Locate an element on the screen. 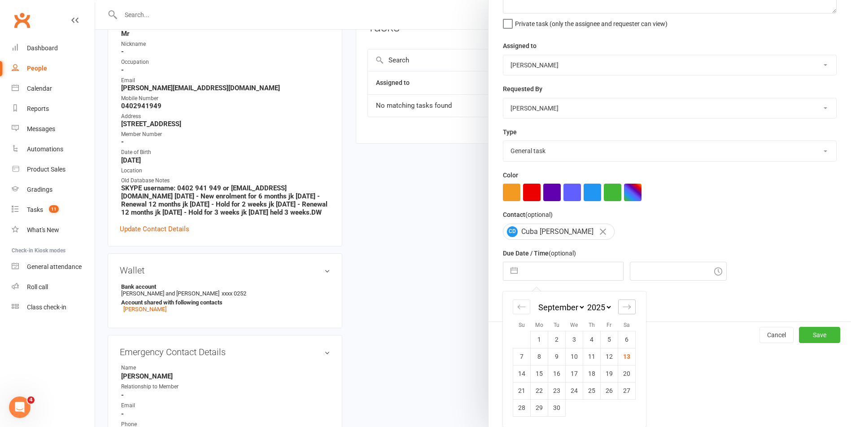 The height and width of the screenshot is (427, 851). td: Monday, September 29, 2025 is located at coordinates (539, 407).